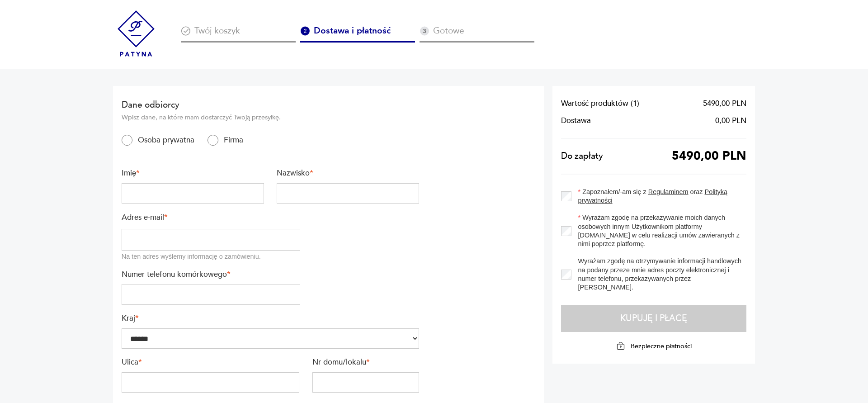  What do you see at coordinates (231, 140) in the screenshot?
I see `label: Firma` at bounding box center [231, 140].